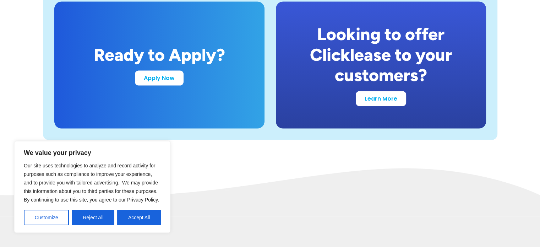  I want to click on a: Apply Now, so click(159, 78).